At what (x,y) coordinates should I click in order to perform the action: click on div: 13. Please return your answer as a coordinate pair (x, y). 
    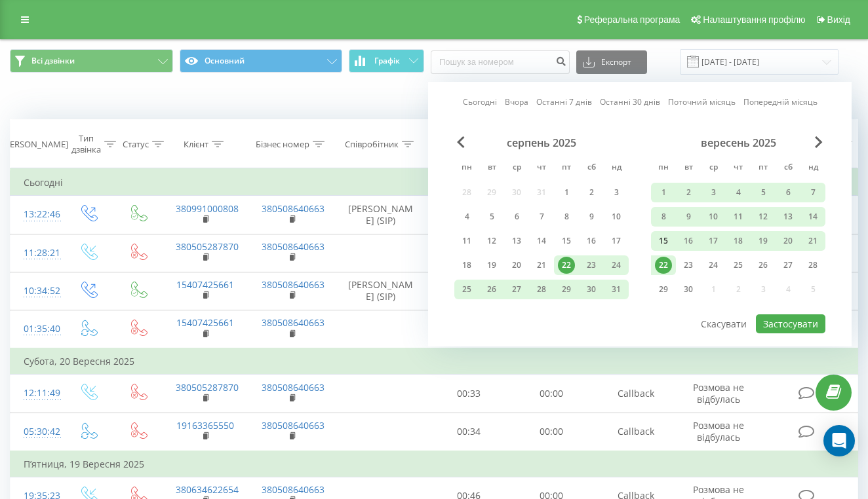
    Looking at the image, I should click on (788, 217).